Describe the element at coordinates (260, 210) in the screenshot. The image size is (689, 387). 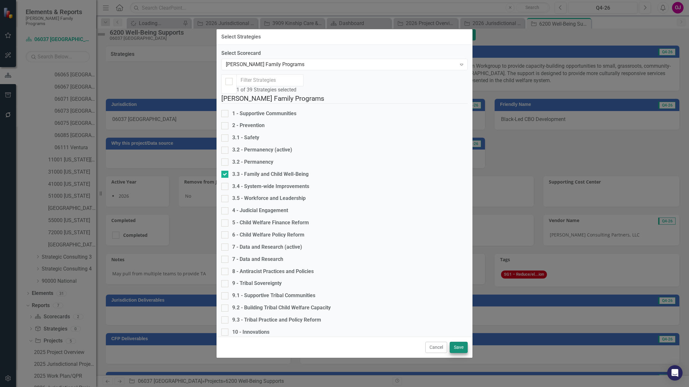
I see `div: 4 - Judicial Engagement` at that location.